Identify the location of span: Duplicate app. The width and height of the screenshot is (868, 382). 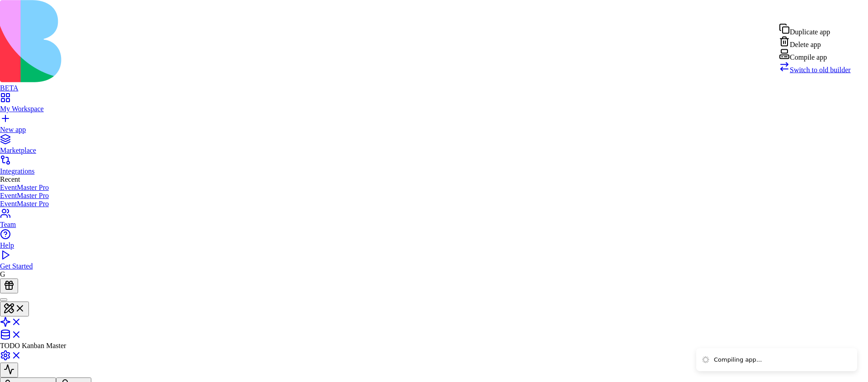
(809, 31).